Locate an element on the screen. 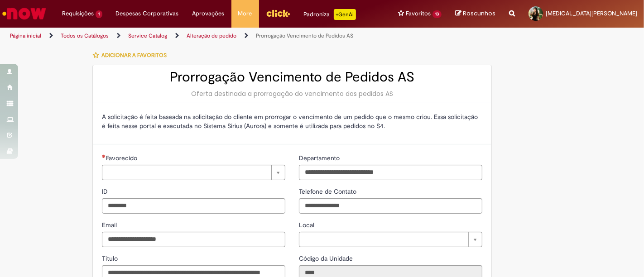 Image resolution: width=644 pixels, height=277 pixels. a: Limpar campo Favorecido is located at coordinates (193, 172).